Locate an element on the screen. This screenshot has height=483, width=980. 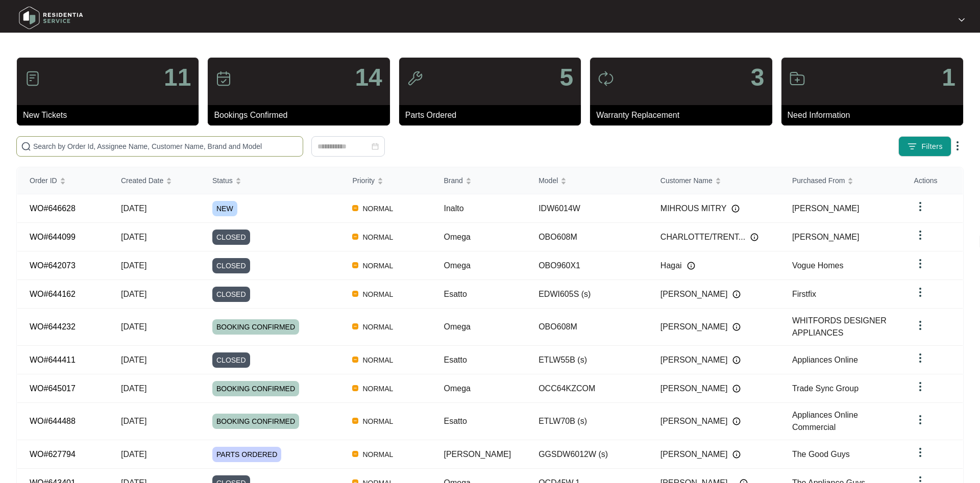
p: Need Information is located at coordinates (875, 115).